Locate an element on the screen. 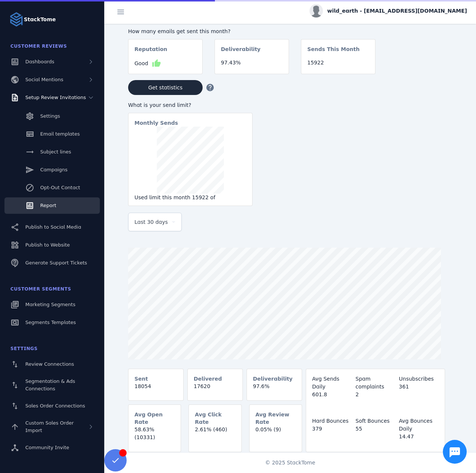  mat-card-subtitle: Avg Open Rate is located at coordinates (154, 418).